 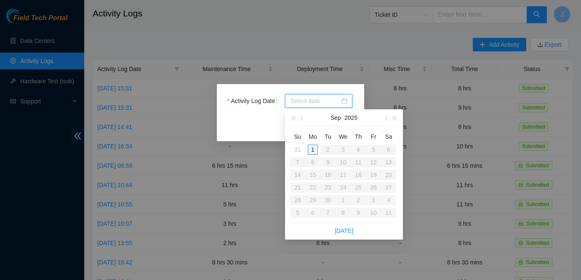 What do you see at coordinates (297, 150) in the screenshot?
I see `td: 2025-08-31` at bounding box center [297, 150].